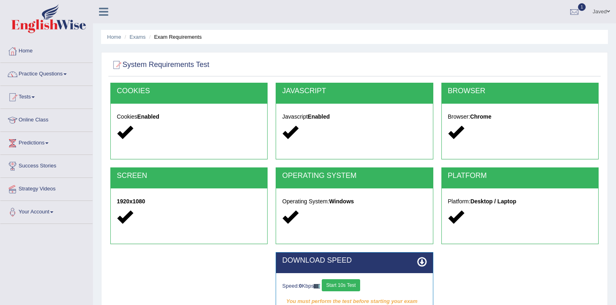 The image size is (616, 305). I want to click on button: Start 10s Test, so click(340, 286).